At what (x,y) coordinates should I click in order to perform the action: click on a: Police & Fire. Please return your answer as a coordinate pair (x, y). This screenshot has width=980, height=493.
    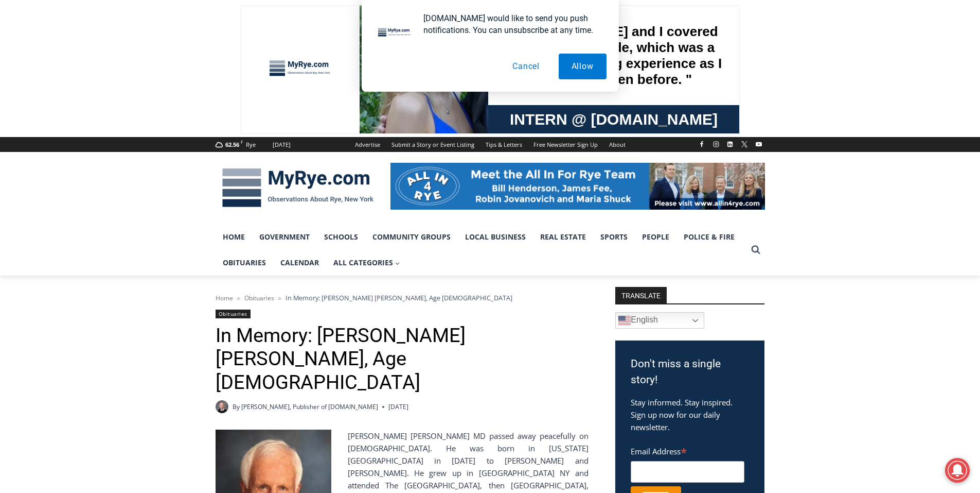
    Looking at the image, I should click on (710, 237).